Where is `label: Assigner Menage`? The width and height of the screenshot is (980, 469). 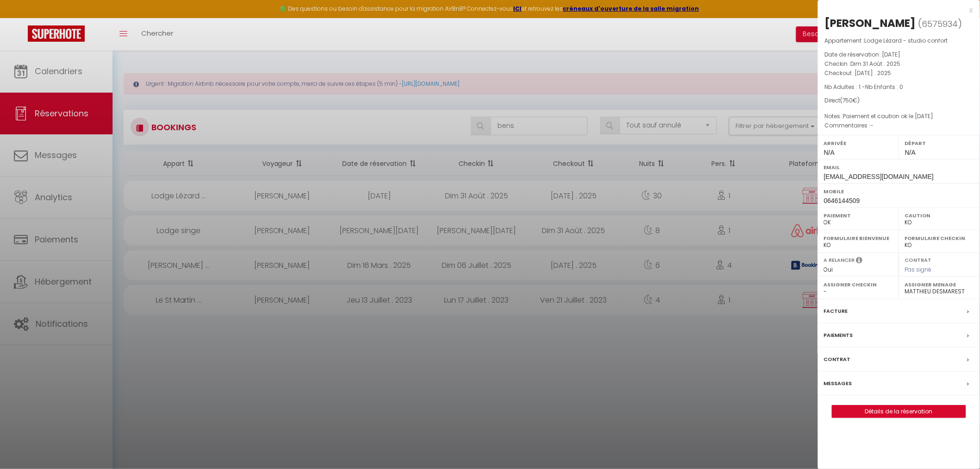
label: Assigner Menage is located at coordinates (939, 284).